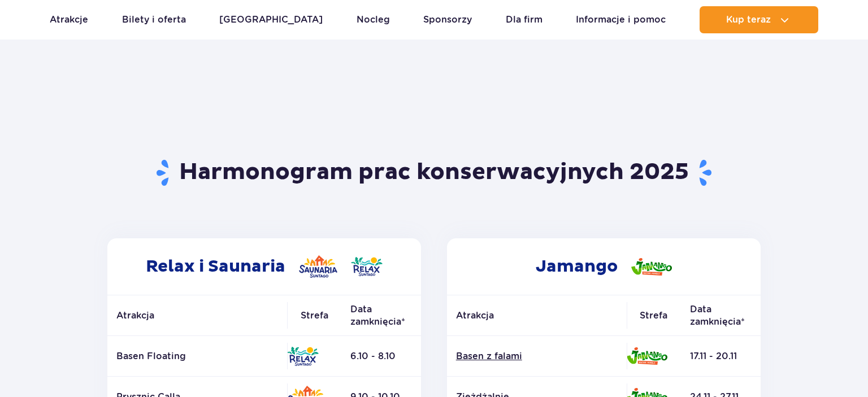  What do you see at coordinates (69, 20) in the screenshot?
I see `a: Atrakcje` at bounding box center [69, 20].